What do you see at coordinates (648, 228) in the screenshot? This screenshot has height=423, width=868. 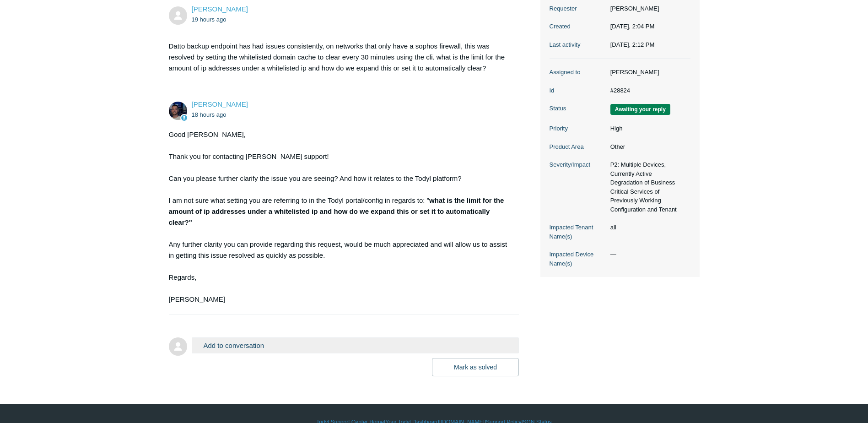 I see `dd: all` at bounding box center [648, 228].